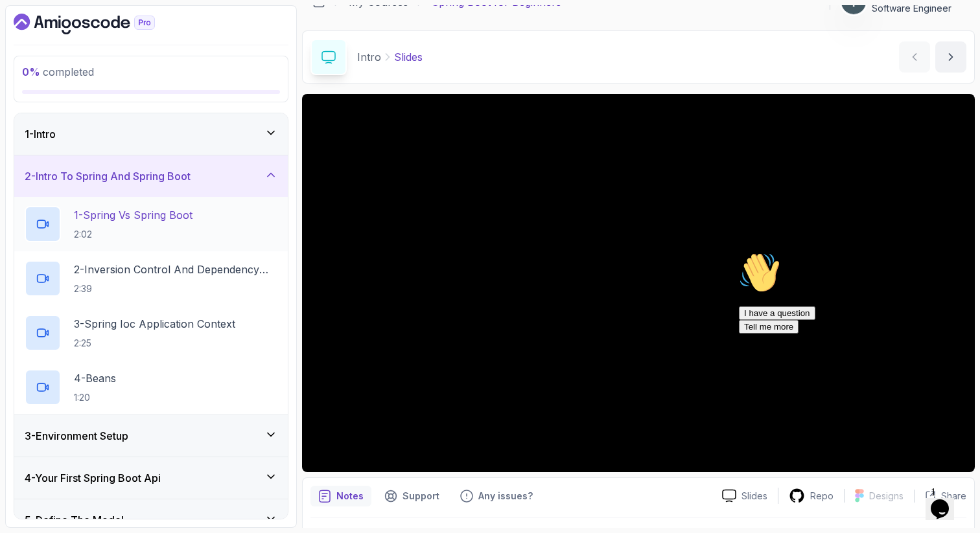  What do you see at coordinates (151, 333) in the screenshot?
I see `button: 3-Spring Ioc Application Context2:25` at bounding box center [151, 333].